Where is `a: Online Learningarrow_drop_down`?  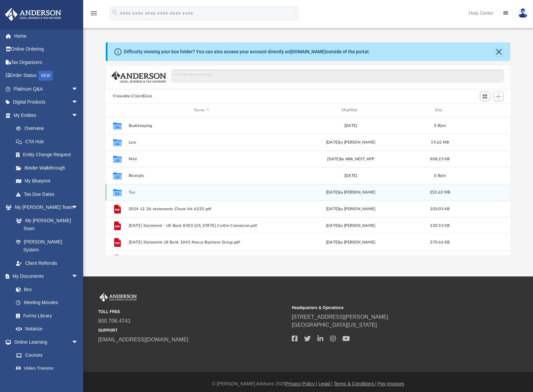 a: Online Learningarrow_drop_down is located at coordinates (45, 342).